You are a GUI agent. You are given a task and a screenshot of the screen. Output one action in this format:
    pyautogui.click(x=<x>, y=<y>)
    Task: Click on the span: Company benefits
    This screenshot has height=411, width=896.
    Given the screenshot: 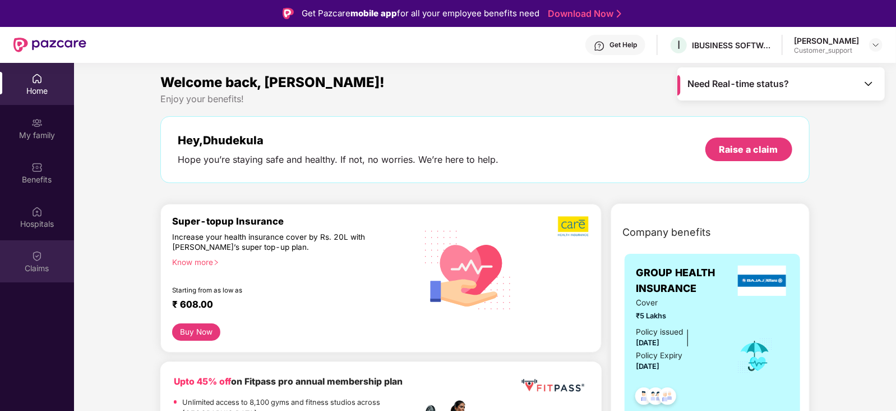 What is the action you would take?
    pyautogui.click(x=667, y=232)
    